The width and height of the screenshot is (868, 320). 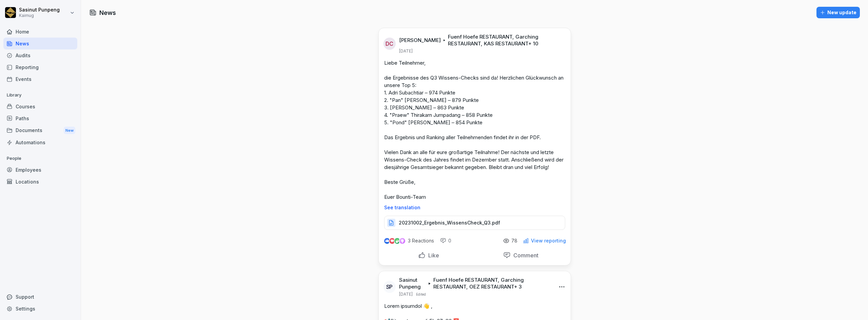 What do you see at coordinates (390, 44) in the screenshot?
I see `div: DC` at bounding box center [390, 44].